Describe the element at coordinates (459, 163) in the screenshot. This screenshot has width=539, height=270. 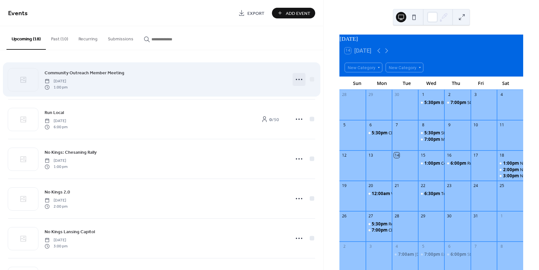
I see `span: 6:00pm` at that location.